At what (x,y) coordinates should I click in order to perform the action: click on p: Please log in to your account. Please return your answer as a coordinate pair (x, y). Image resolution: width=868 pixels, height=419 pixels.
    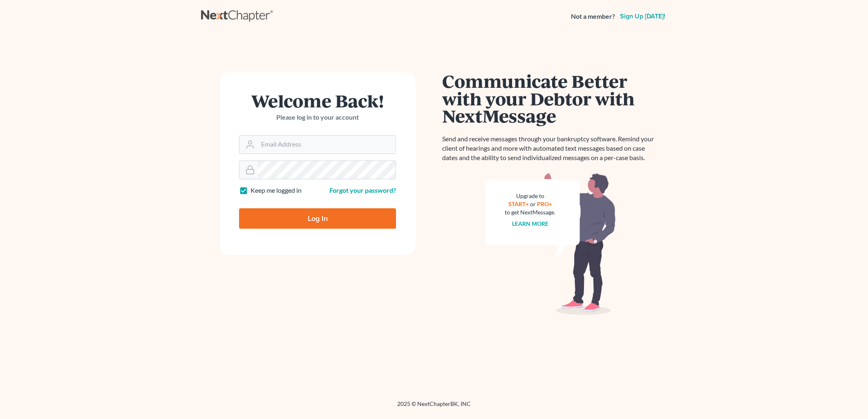
    Looking at the image, I should click on (318, 117).